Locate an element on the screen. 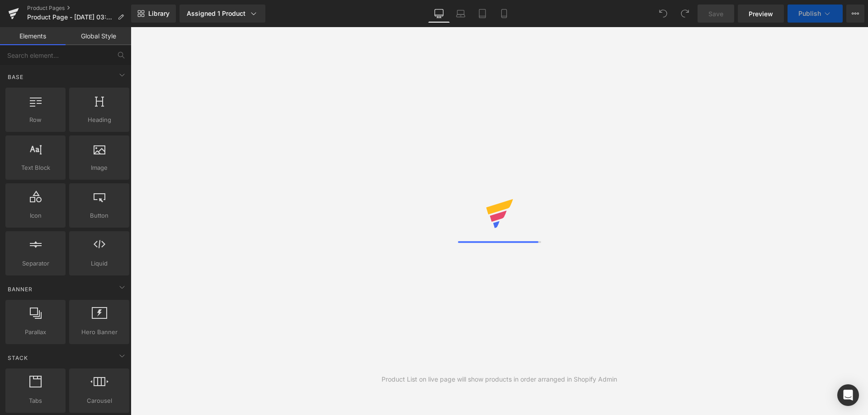 This screenshot has width=868, height=415. button: Undo is located at coordinates (664, 14).